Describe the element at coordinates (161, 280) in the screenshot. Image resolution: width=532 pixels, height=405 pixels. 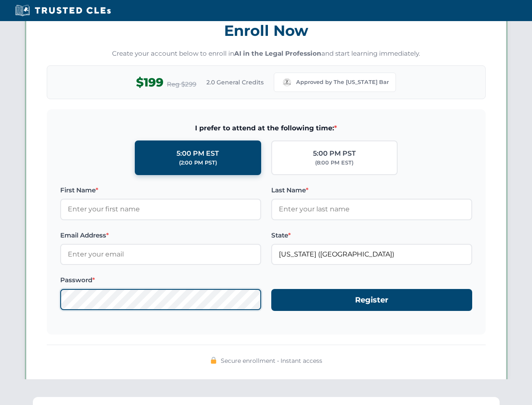
I see `label: Password` at that location.